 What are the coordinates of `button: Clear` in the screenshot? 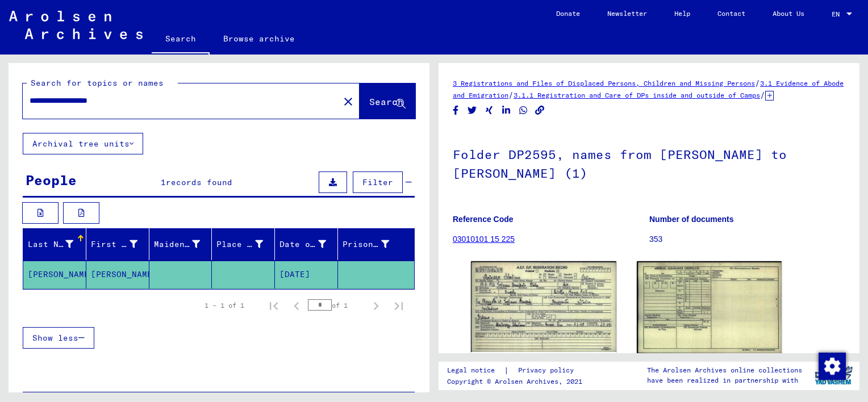 It's located at (348, 101).